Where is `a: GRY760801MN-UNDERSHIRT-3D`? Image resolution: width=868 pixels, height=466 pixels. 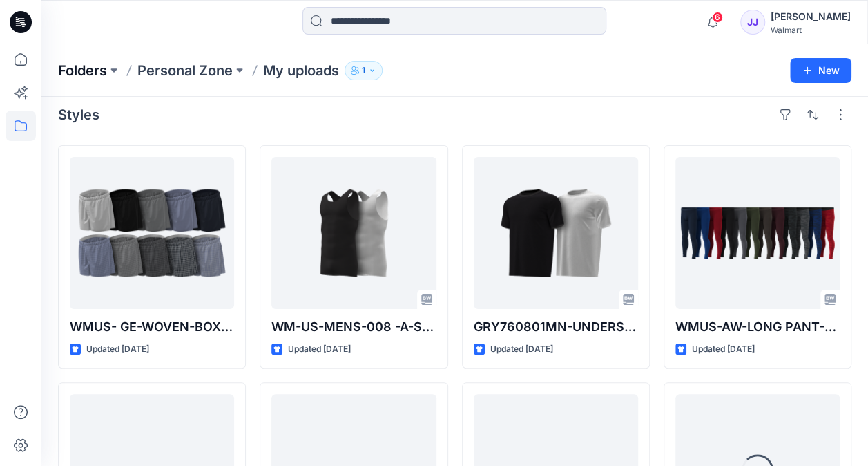 a: GRY760801MN-UNDERSHIRT-3D is located at coordinates (556, 233).